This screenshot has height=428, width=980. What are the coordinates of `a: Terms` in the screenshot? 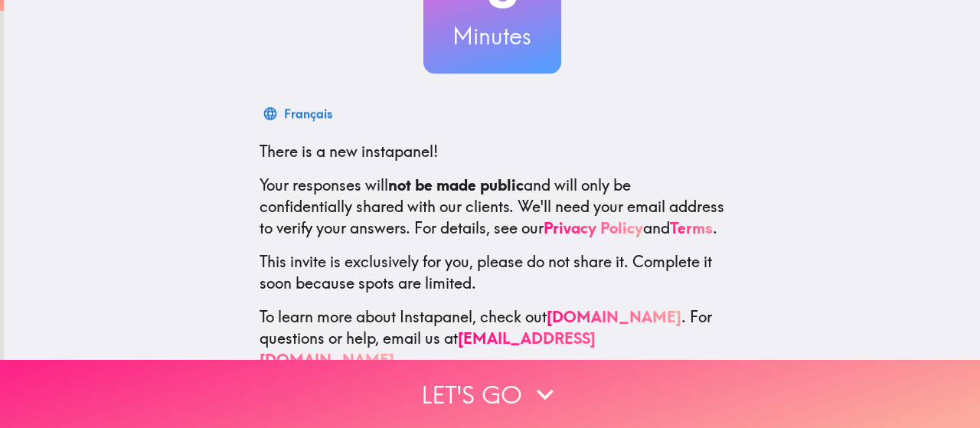 It's located at (692, 228).